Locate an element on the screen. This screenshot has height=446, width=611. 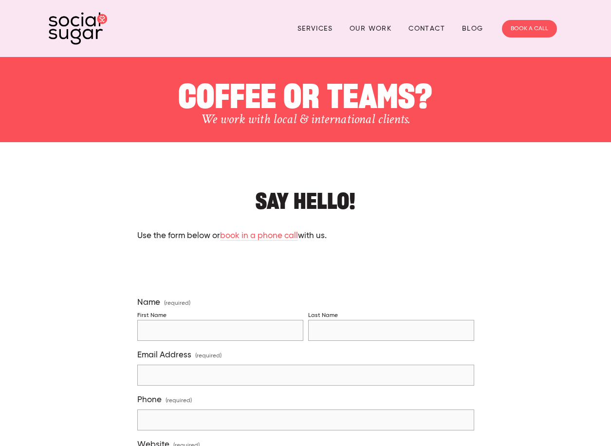
img: SocialSugar is located at coordinates (78, 28).